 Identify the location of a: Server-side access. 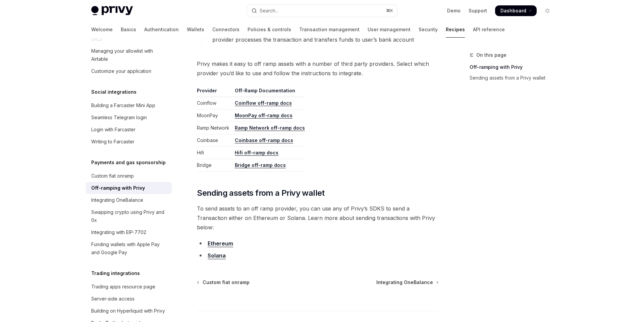
(129, 299).